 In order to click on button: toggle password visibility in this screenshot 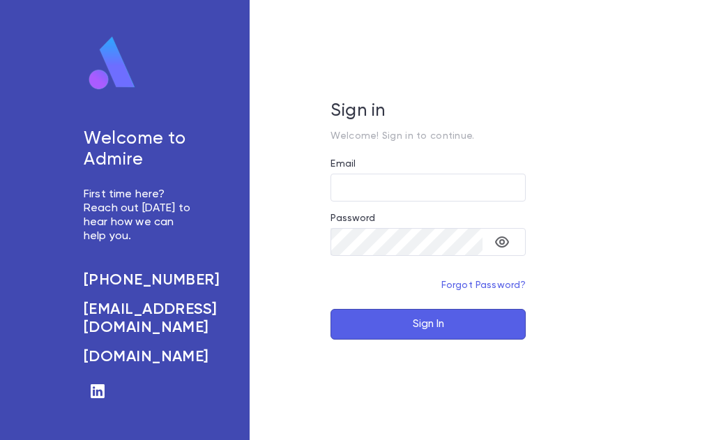, I will do `click(502, 242)`.